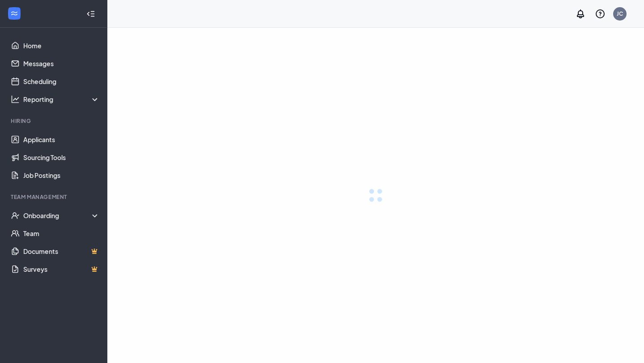 Image resolution: width=644 pixels, height=363 pixels. Describe the element at coordinates (62, 216) in the screenshot. I see `div: Onboarding` at that location.